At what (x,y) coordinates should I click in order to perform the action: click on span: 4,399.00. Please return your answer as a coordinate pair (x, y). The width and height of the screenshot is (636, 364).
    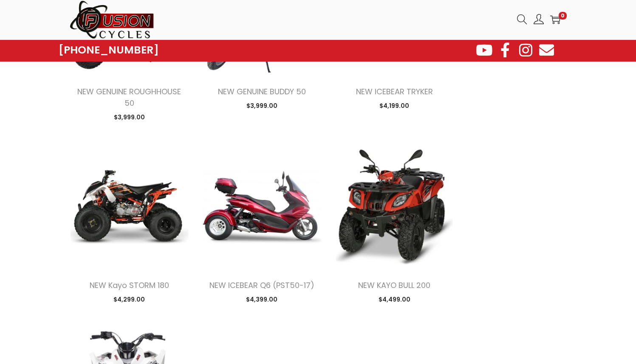
    Looking at the image, I should click on (262, 299).